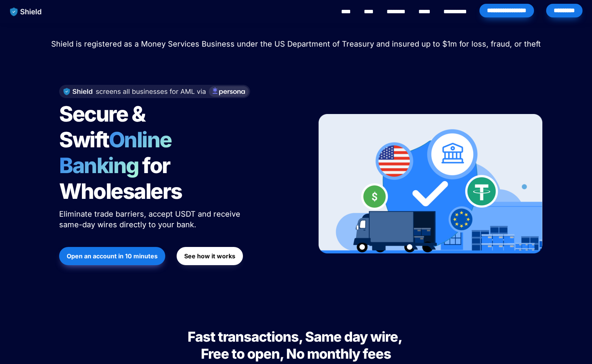 The image size is (592, 364). Describe the element at coordinates (119, 153) in the screenshot. I see `span: Online Banking` at that location.